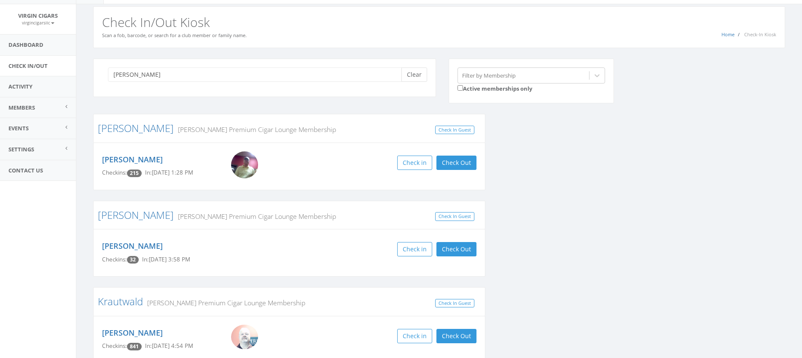  What do you see at coordinates (174, 35) in the screenshot?
I see `small: Scan a fob, barcode, or search for a club member or family name.` at bounding box center [174, 35].